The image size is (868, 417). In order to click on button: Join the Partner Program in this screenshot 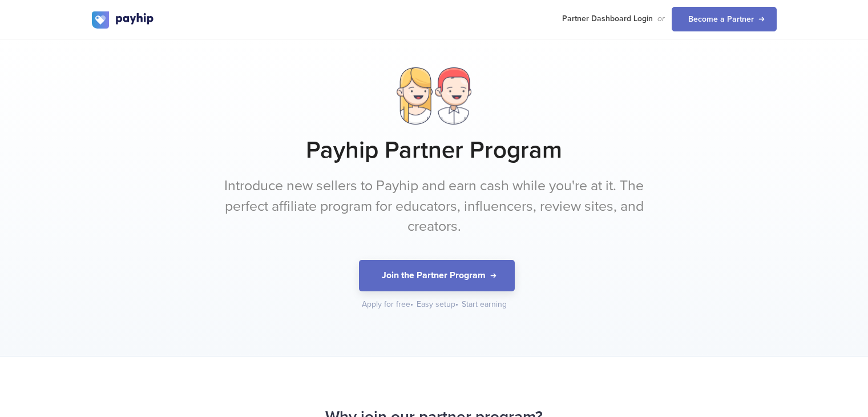, I will do `click(437, 275)`.